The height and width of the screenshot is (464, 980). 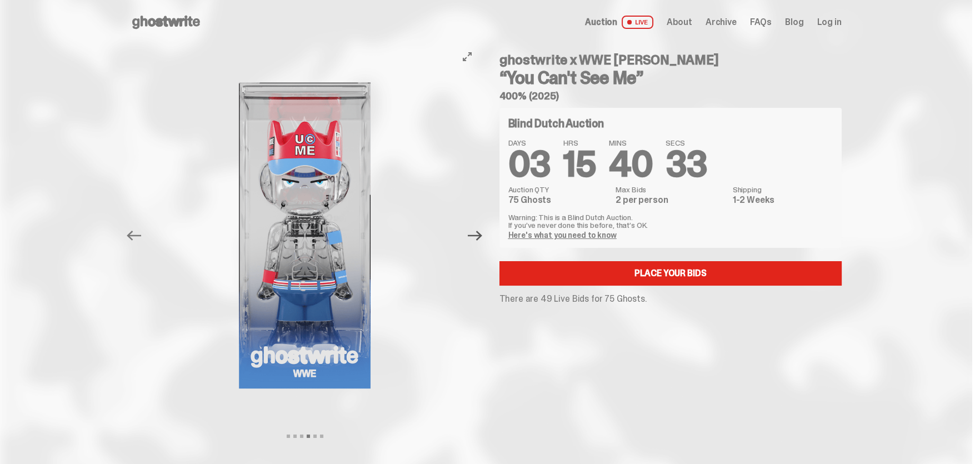 I want to click on span: MINS, so click(x=630, y=143).